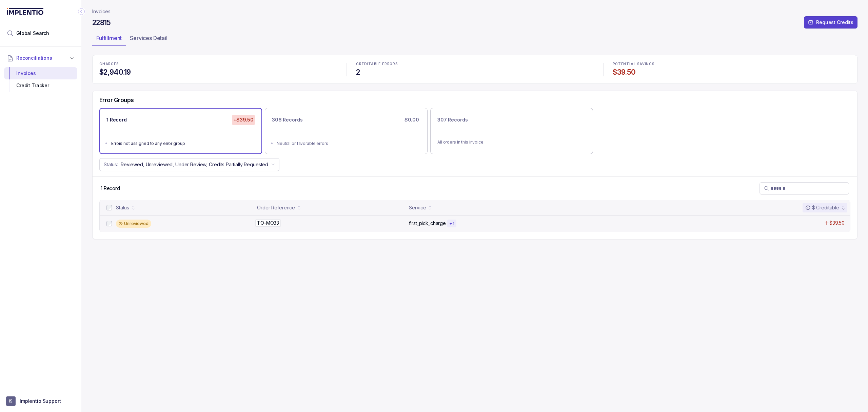 The height and width of the screenshot is (412, 868). I want to click on p: All orders in this invoice, so click(511, 142).